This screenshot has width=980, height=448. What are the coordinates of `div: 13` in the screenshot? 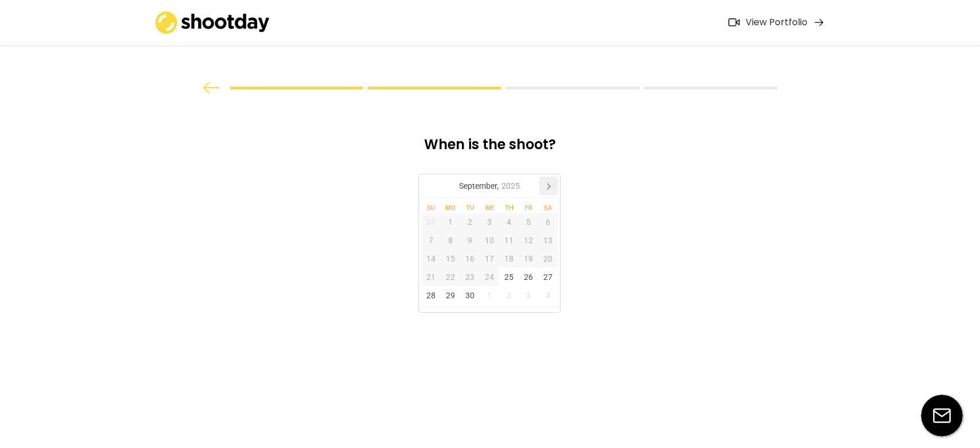 It's located at (548, 240).